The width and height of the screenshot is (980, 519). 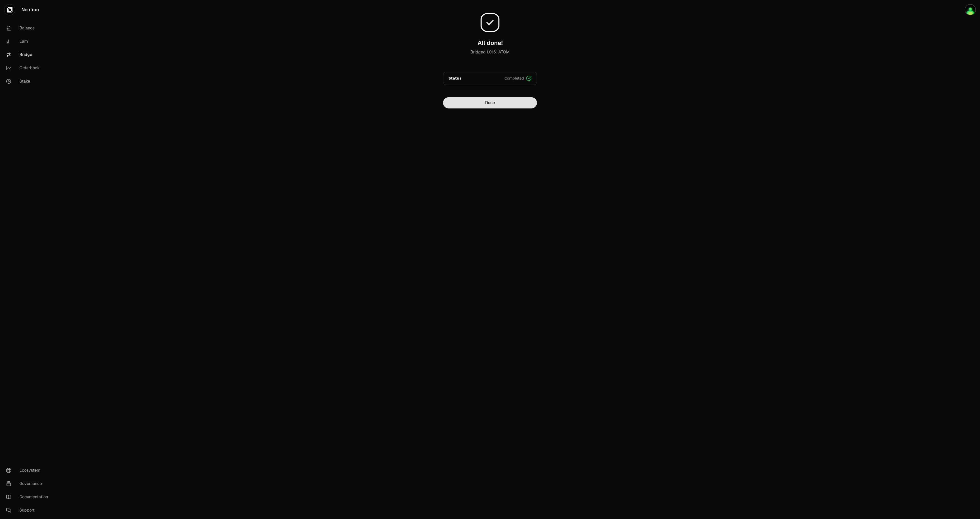 What do you see at coordinates (29, 470) in the screenshot?
I see `a: Ecosystem` at bounding box center [29, 470].